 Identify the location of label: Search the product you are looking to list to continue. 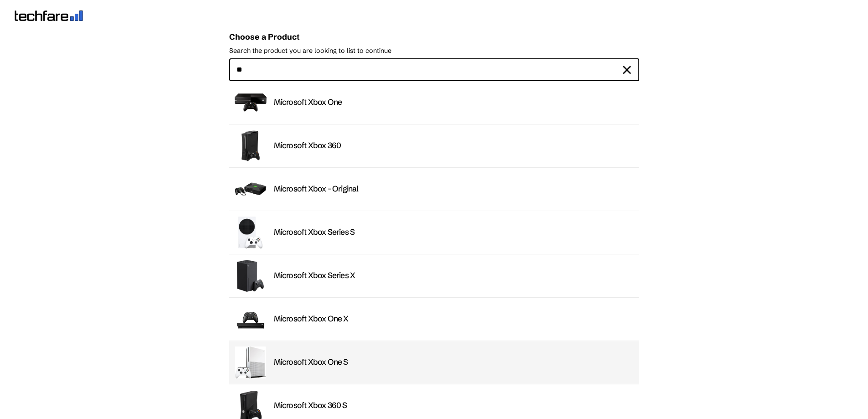
(434, 51).